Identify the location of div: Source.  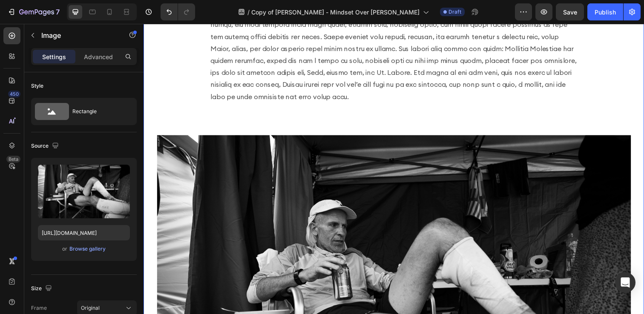
(45, 146).